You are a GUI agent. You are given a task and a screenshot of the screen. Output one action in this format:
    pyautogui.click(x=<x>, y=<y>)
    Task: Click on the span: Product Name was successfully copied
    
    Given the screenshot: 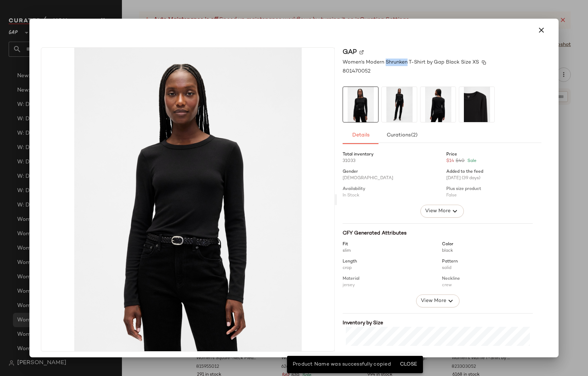 What is the action you would take?
    pyautogui.click(x=341, y=364)
    